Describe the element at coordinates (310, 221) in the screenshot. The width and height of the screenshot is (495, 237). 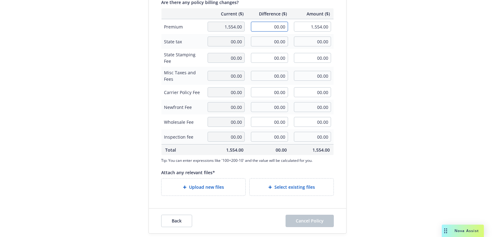
I see `button: Cancel Policy` at that location.